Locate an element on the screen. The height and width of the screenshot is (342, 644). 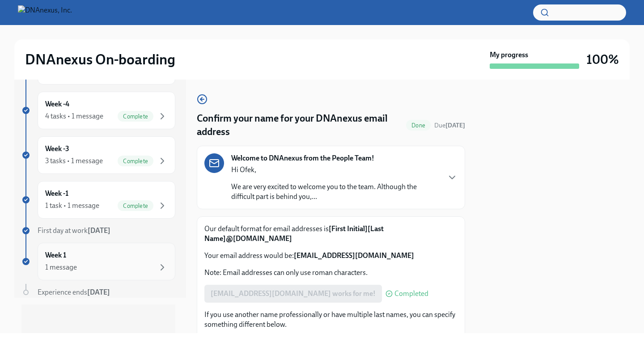
h4: Confirm your name for your DNAnexus email address is located at coordinates (300, 125).